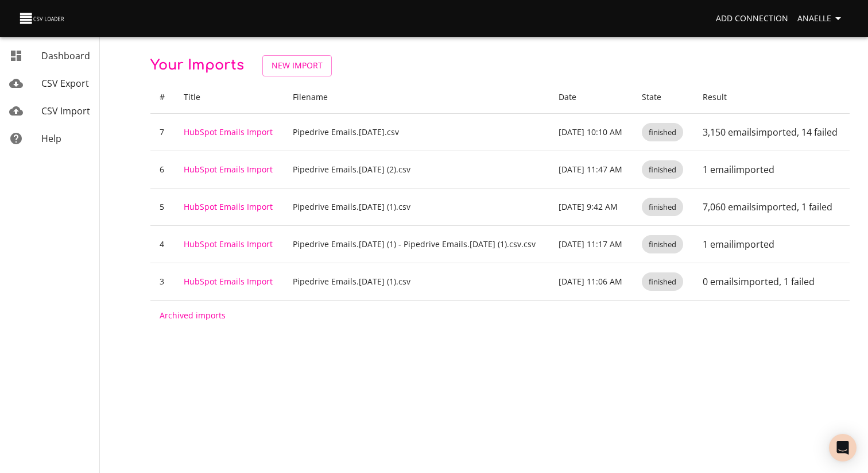  Describe the element at coordinates (416, 97) in the screenshot. I see `th: Filename` at that location.